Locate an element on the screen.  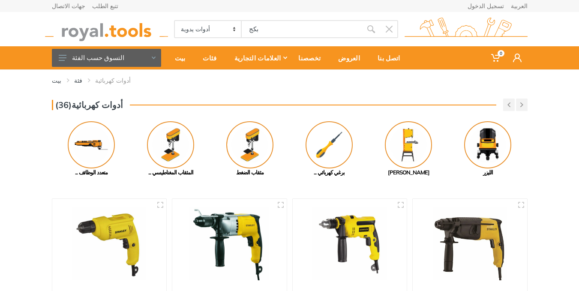
a: تخصصنا is located at coordinates (312, 58).